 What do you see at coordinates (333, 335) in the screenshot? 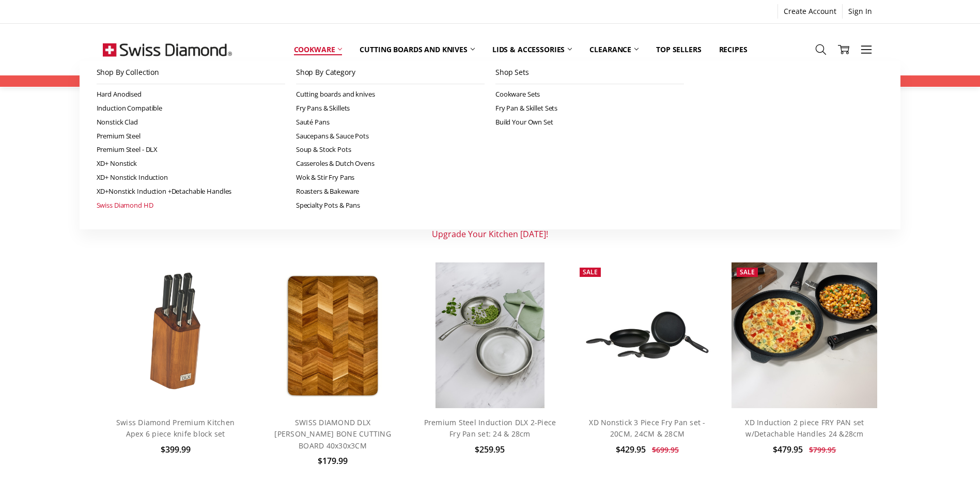
I see `img: SWISS DIAMOND DLX HERRING BONE CUTTING BOARD 40x30x3CM` at bounding box center [333, 335].